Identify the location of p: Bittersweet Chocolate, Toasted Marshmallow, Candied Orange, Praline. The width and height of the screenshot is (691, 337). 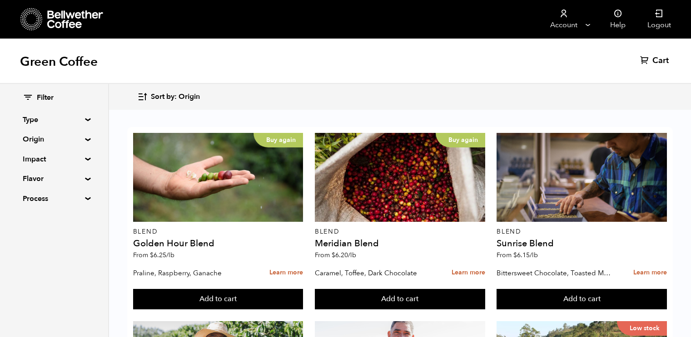
(554, 273).